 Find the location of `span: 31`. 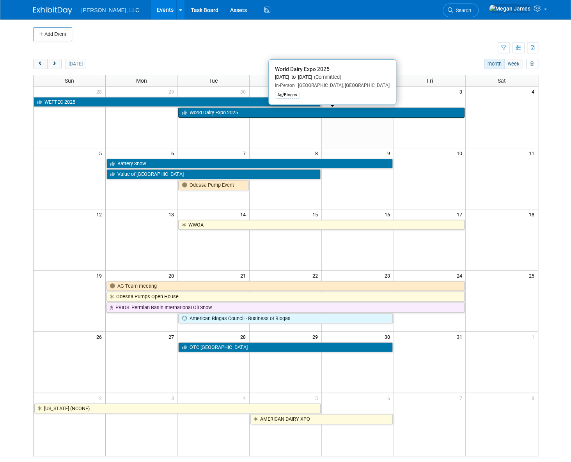

span: 31 is located at coordinates (460, 337).